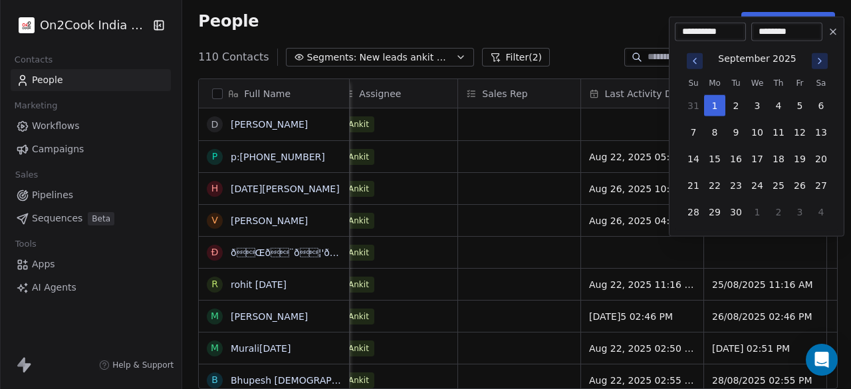 The width and height of the screenshot is (851, 389). Describe the element at coordinates (821, 106) in the screenshot. I see `button: 6` at that location.